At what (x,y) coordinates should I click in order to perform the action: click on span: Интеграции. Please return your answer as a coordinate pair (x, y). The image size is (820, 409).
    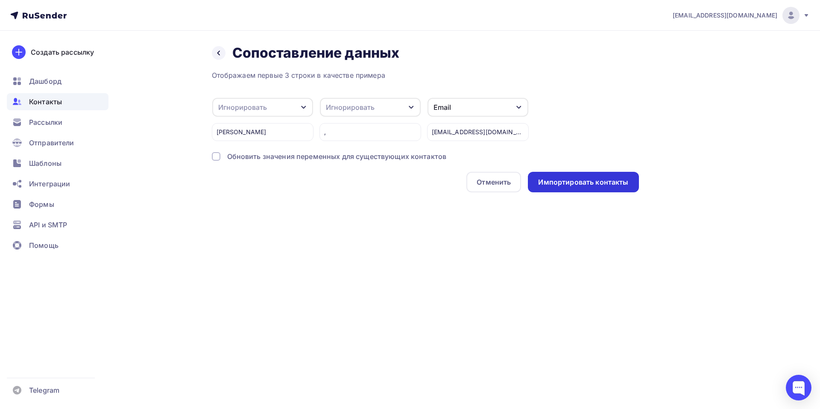
    Looking at the image, I should click on (50, 184).